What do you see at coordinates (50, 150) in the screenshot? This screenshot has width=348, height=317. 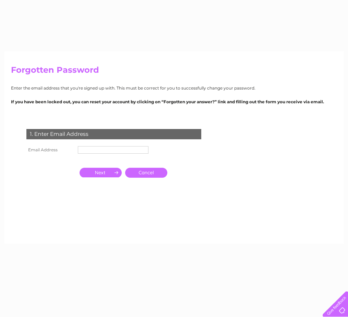 I see `th: Email Address` at bounding box center [50, 150].